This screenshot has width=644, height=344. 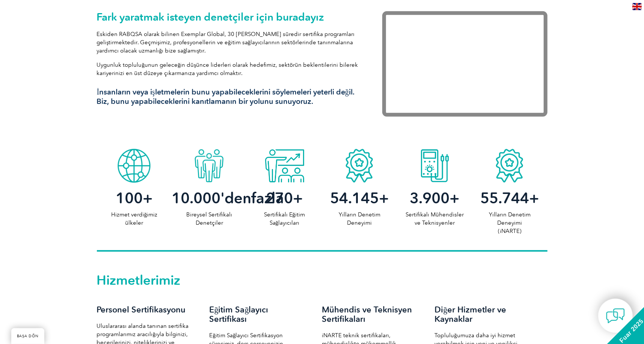 I want to click on font: Uygunluk topluluğunun geleceğin düşünce liderleri olarak hedefimiz, sektörün beklentilerini biler..., so click(x=228, y=69).